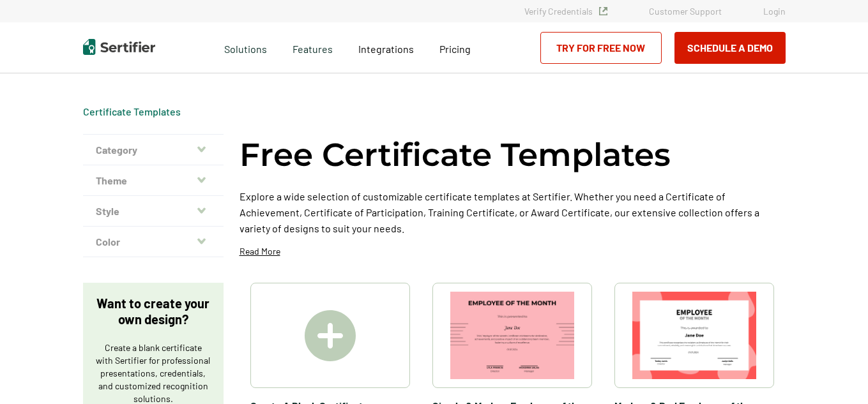 Image resolution: width=868 pixels, height=404 pixels. Describe the element at coordinates (685, 11) in the screenshot. I see `a: Customer Support` at that location.